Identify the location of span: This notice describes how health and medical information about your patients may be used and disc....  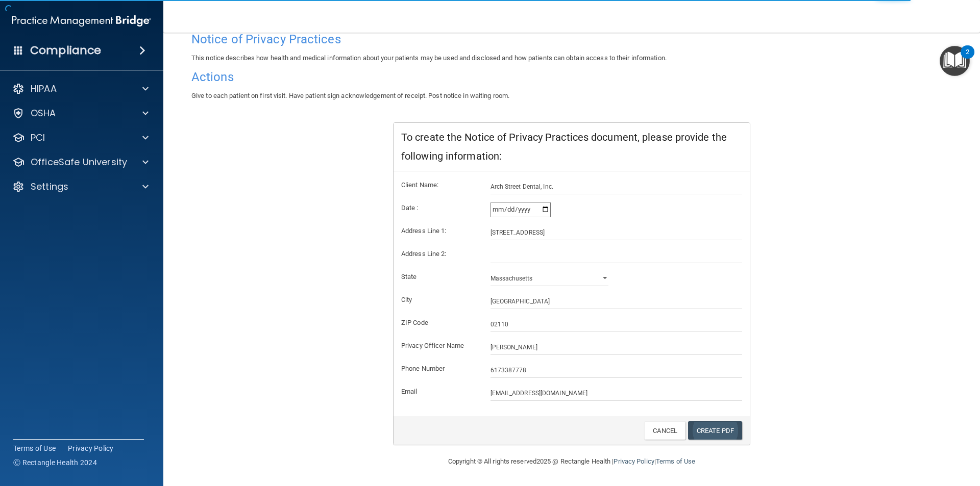
(429, 58).